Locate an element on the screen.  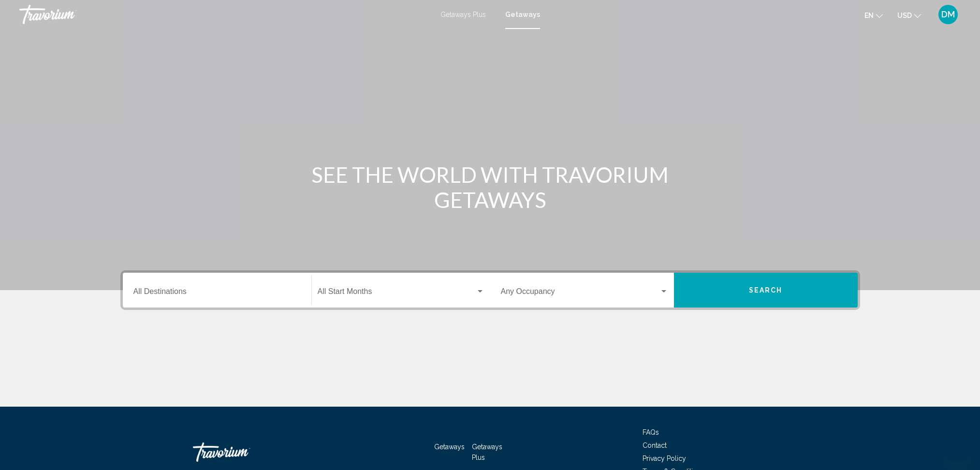
span: en is located at coordinates (869, 15).